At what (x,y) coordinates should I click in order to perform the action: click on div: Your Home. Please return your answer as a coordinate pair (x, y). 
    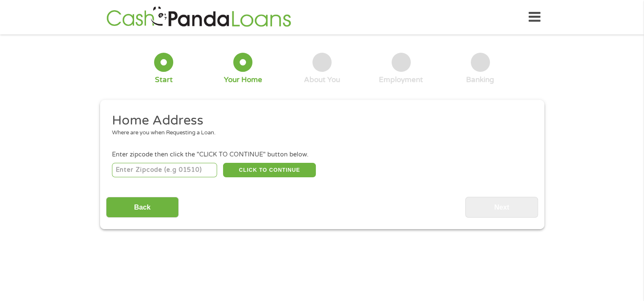
    Looking at the image, I should click on (243, 80).